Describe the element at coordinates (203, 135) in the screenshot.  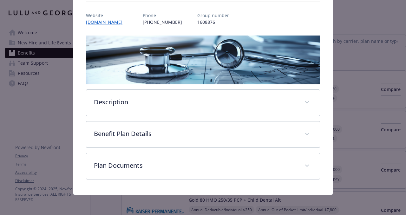
I see `div: Benefit Plan Details` at that location.